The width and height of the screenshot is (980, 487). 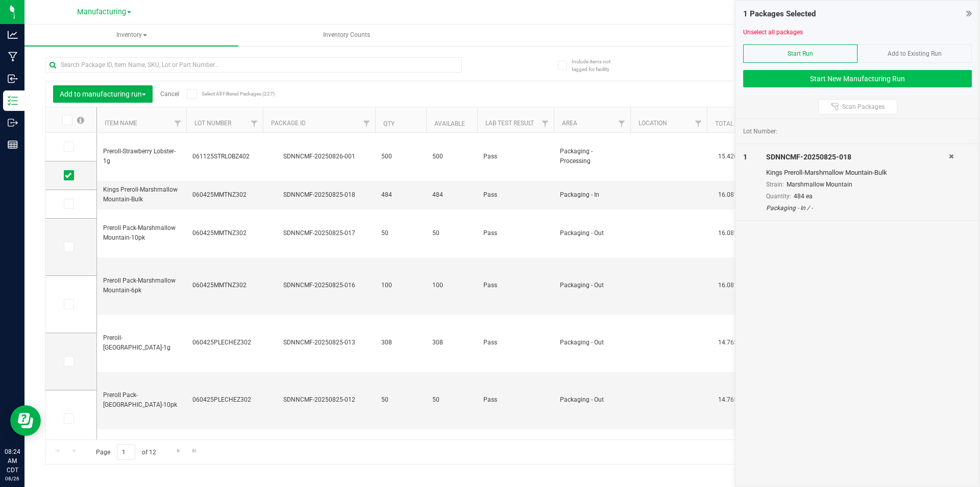 What do you see at coordinates (858, 173) in the screenshot?
I see `div: Kings Preroll-Marshmallow Mountain-Bulk` at bounding box center [858, 173].